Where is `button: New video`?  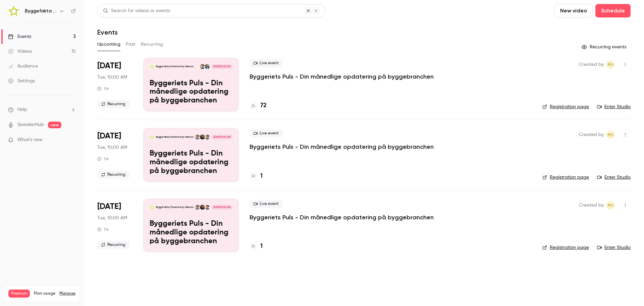 button: New video is located at coordinates (573, 11).